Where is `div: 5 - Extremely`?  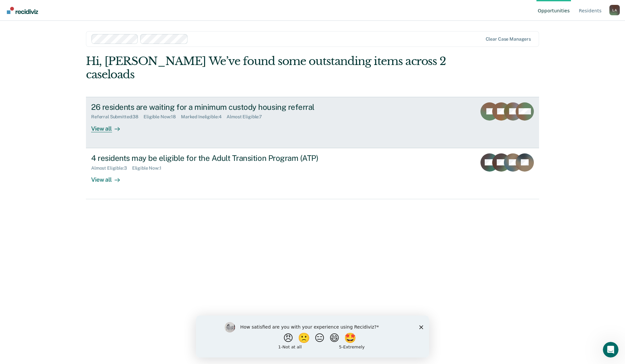 div: 5 - Extremely is located at coordinates (173, 31).